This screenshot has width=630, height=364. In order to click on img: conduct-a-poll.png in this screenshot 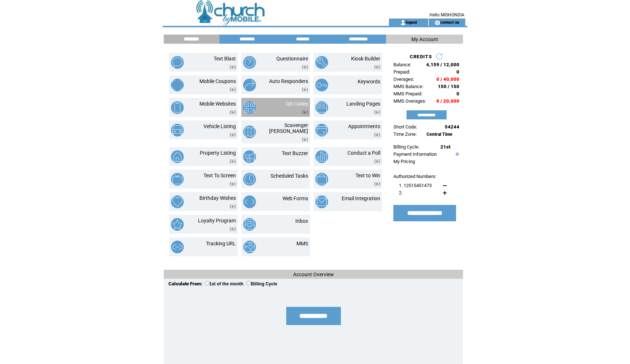, I will do `click(322, 157)`.